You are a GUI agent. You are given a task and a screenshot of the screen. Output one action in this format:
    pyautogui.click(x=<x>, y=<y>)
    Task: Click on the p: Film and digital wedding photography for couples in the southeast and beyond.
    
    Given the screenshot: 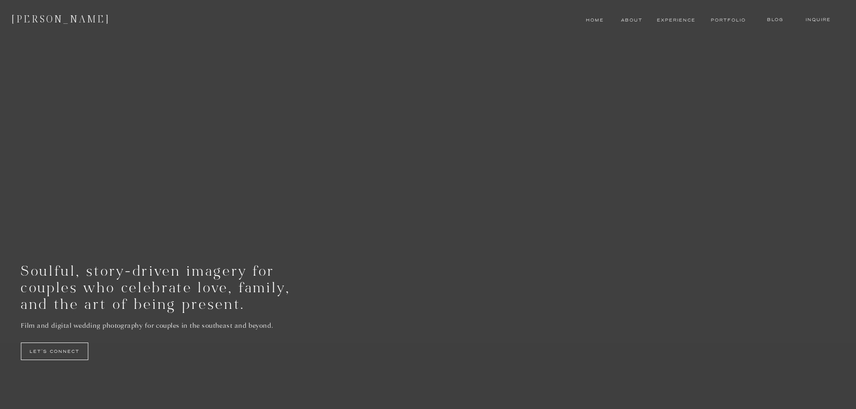 What is the action you would take?
    pyautogui.click(x=157, y=328)
    